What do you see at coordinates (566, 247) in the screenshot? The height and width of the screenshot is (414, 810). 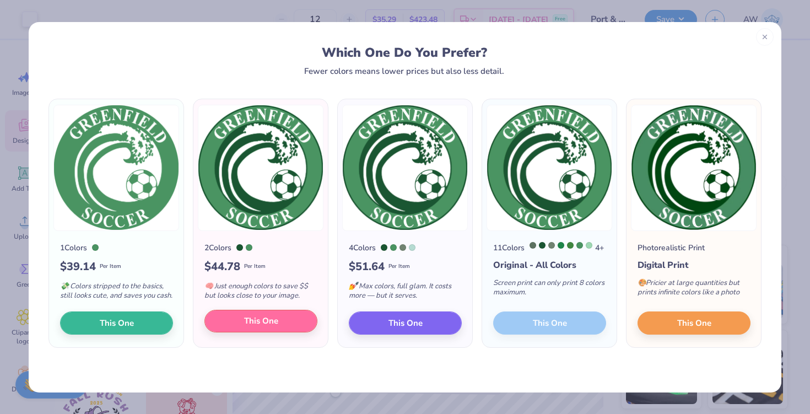 I see `div: 4 +` at bounding box center [566, 247].